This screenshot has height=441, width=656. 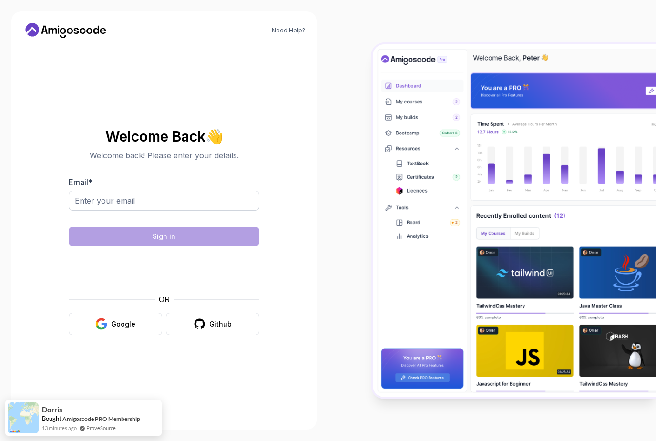 What do you see at coordinates (52, 409) in the screenshot?
I see `span: Dorris` at bounding box center [52, 409].